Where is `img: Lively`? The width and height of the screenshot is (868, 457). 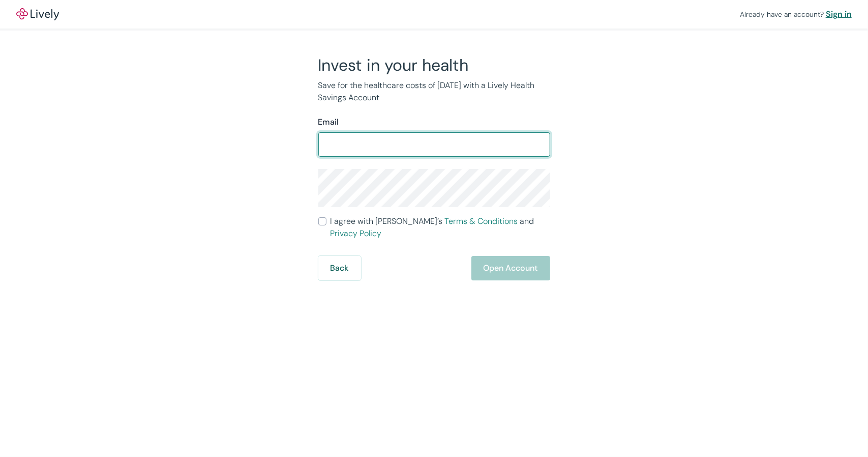
img: Lively is located at coordinates (37, 14).